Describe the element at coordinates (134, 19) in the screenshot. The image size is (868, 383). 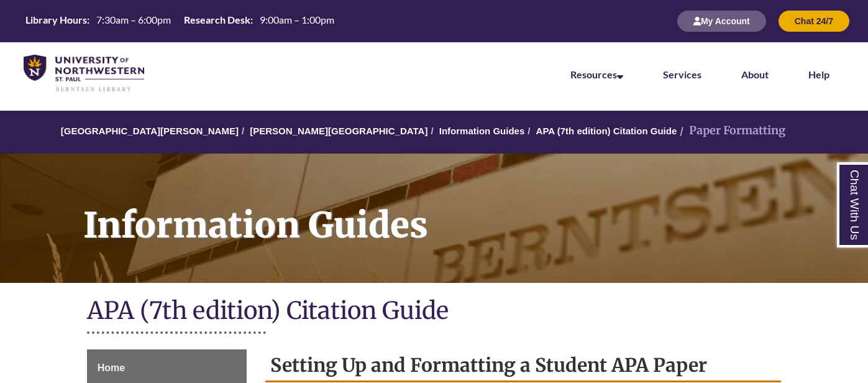
I see `span: 7:30am – 6:00pm` at that location.